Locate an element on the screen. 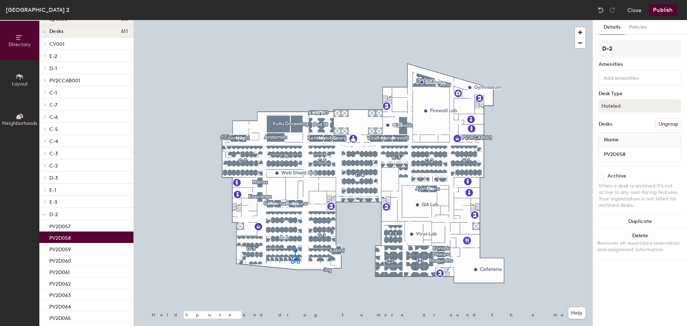  span: C-5 is located at coordinates (54, 129).